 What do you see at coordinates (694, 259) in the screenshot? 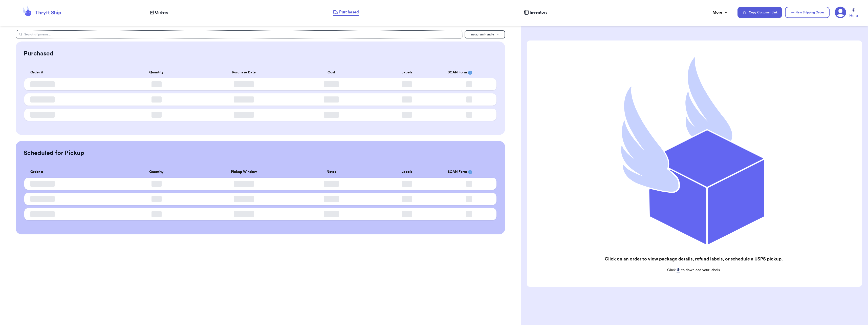
I see `h2: Click on an order to view package details, refund labels, or schedule a USPS pickup.` at bounding box center [694, 259].